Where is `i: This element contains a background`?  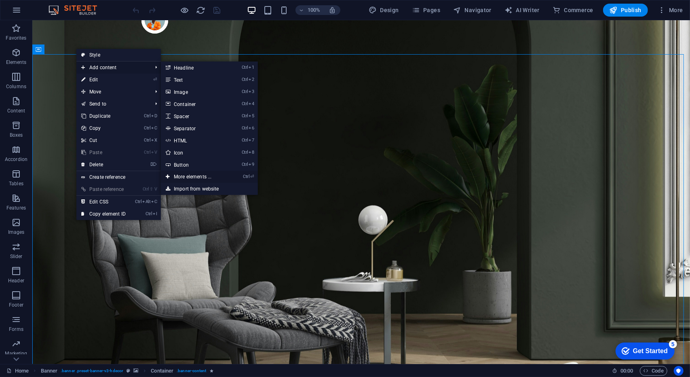 i: This element contains a background is located at coordinates (136, 370).